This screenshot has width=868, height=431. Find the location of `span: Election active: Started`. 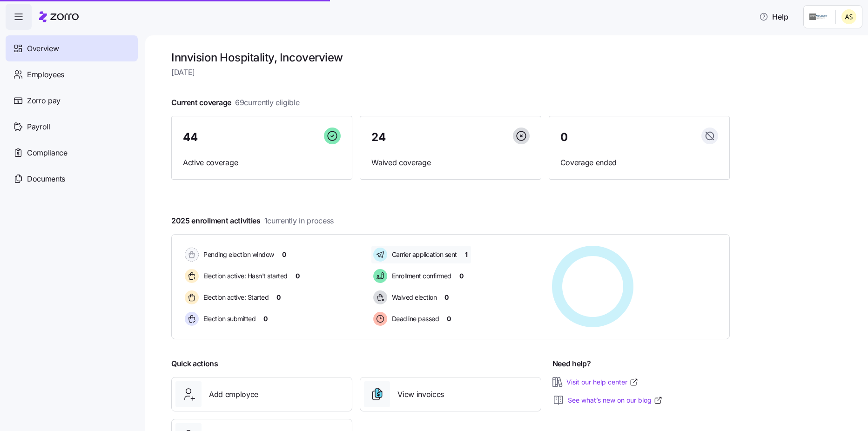

span: Election active: Started is located at coordinates (235, 297).